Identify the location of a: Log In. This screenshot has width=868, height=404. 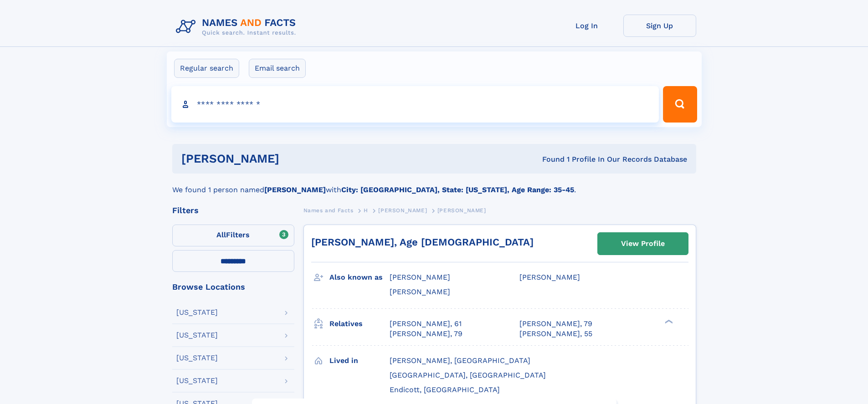
(587, 26).